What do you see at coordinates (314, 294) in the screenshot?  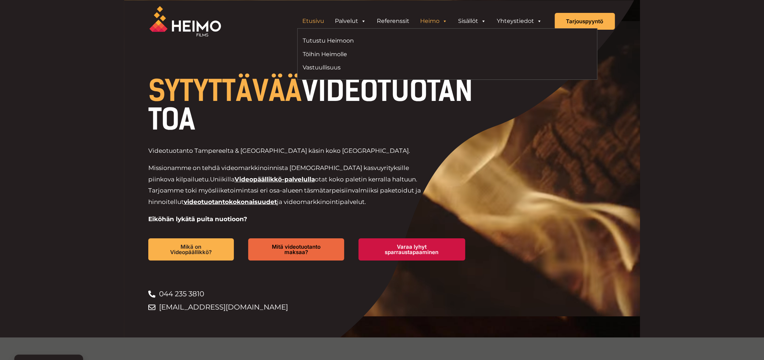 I see `a: 044 235 3810` at bounding box center [314, 294].